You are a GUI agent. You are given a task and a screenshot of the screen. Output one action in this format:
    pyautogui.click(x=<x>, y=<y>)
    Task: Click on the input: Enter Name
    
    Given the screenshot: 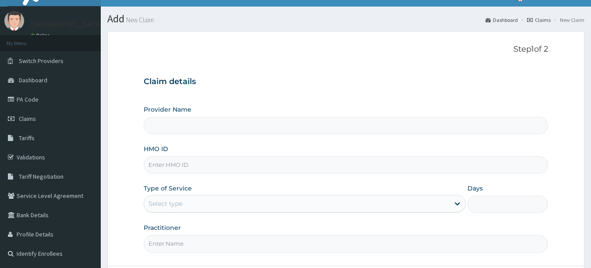 What is the action you would take?
    pyautogui.click(x=346, y=244)
    